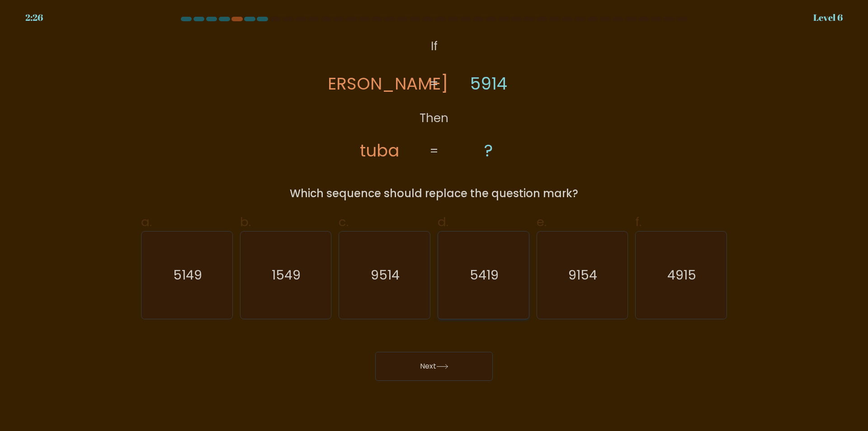 The width and height of the screenshot is (868, 431). Describe the element at coordinates (187, 275) in the screenshot. I see `text: 5149` at that location.